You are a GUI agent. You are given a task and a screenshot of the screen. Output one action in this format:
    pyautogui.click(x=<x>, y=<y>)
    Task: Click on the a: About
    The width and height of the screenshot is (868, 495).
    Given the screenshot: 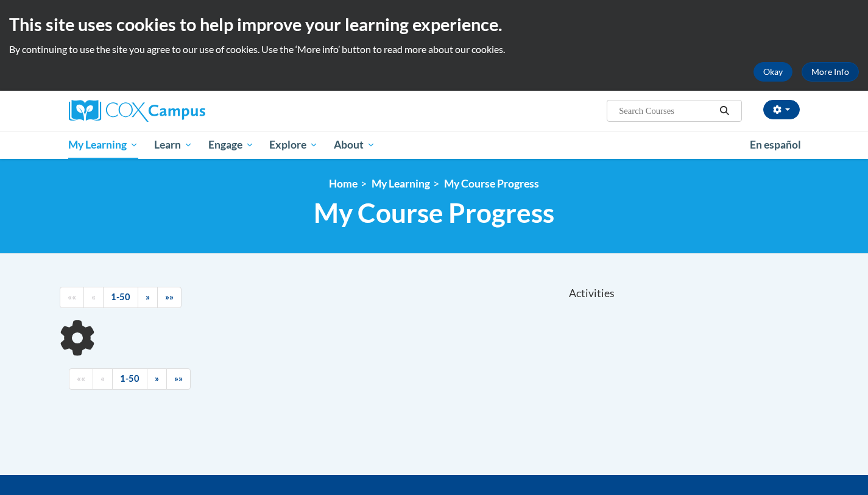 What is the action you would take?
    pyautogui.click(x=355, y=145)
    